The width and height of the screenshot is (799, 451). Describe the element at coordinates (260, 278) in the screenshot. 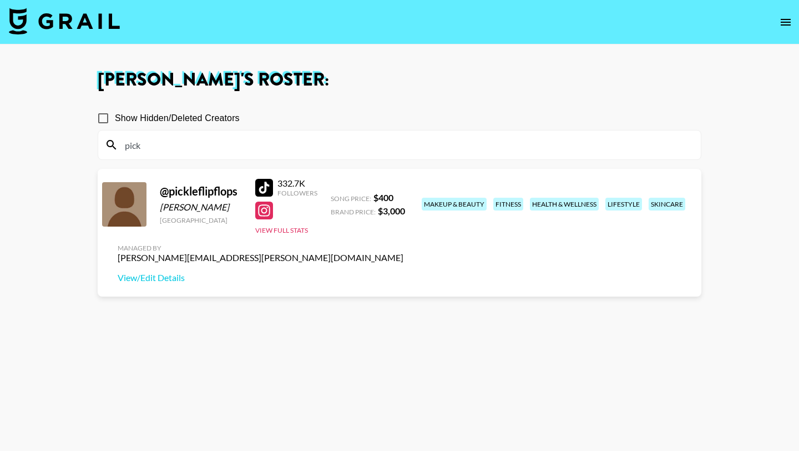

I see `a: View/Edit Details` at that location.